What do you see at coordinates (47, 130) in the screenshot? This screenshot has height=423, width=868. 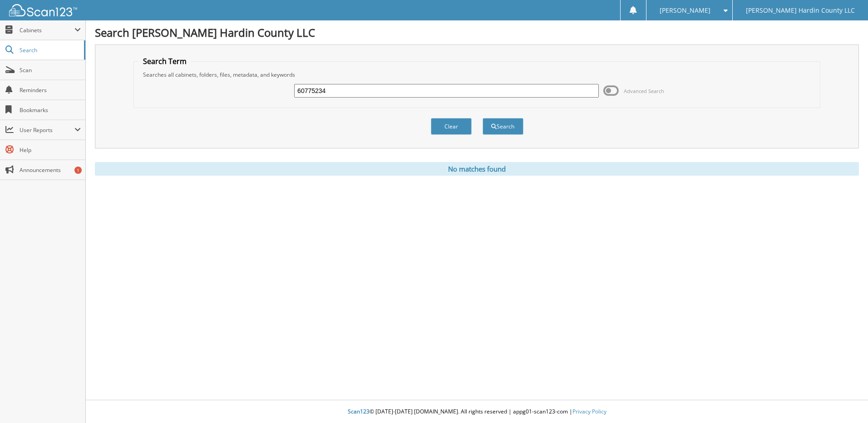 I see `span: User Reports` at bounding box center [47, 130].